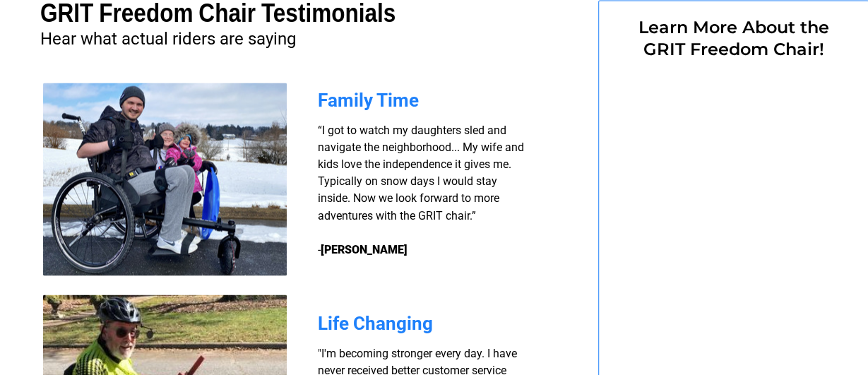  What do you see at coordinates (168, 39) in the screenshot?
I see `span: Hear what actual riders are saying` at bounding box center [168, 39].